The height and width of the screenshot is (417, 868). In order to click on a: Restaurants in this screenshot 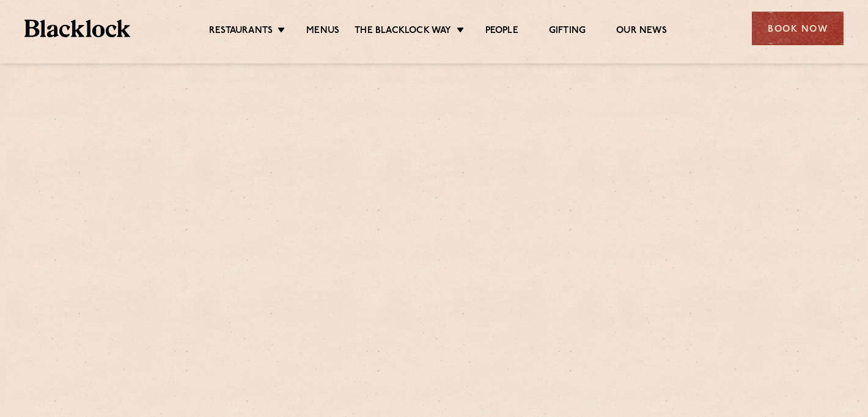, I will do `click(241, 32)`.